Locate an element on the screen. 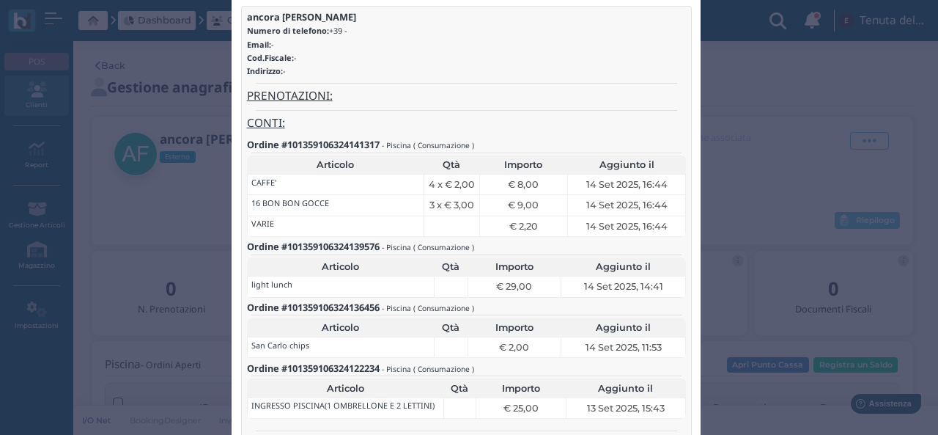  span: € 2,00 is located at coordinates (514, 347).